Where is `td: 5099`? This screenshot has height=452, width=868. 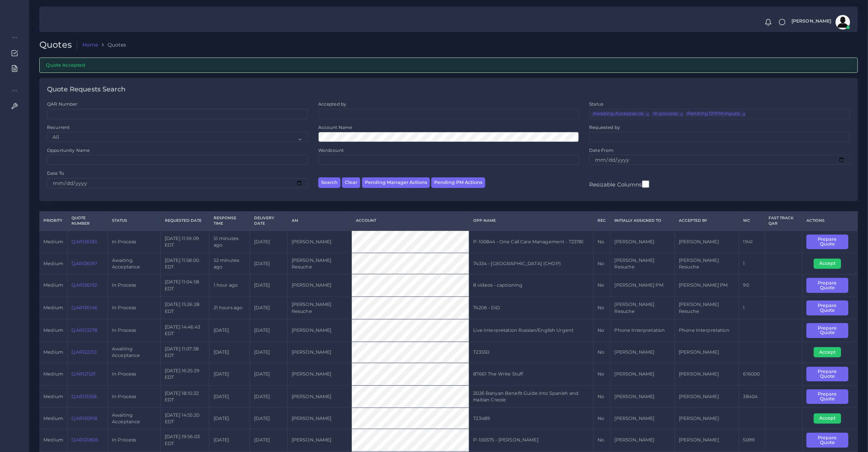
td: 5099 is located at coordinates (751, 441).